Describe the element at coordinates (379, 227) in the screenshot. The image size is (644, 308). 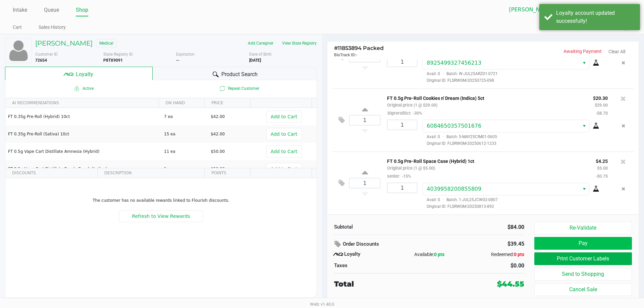
I see `div: Subtotal` at that location.